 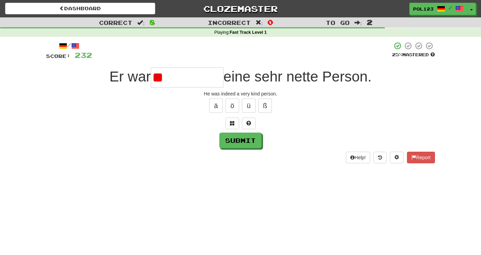 I want to click on button: Report, so click(x=421, y=158).